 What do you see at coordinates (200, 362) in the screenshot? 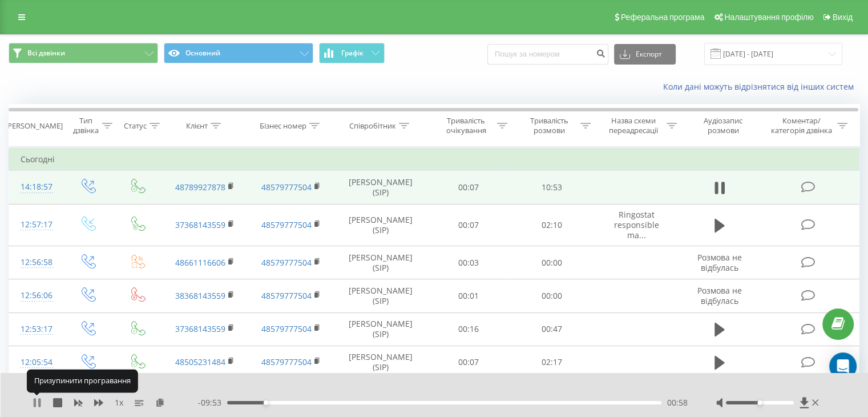
I see `a: 48505231484` at bounding box center [200, 362].